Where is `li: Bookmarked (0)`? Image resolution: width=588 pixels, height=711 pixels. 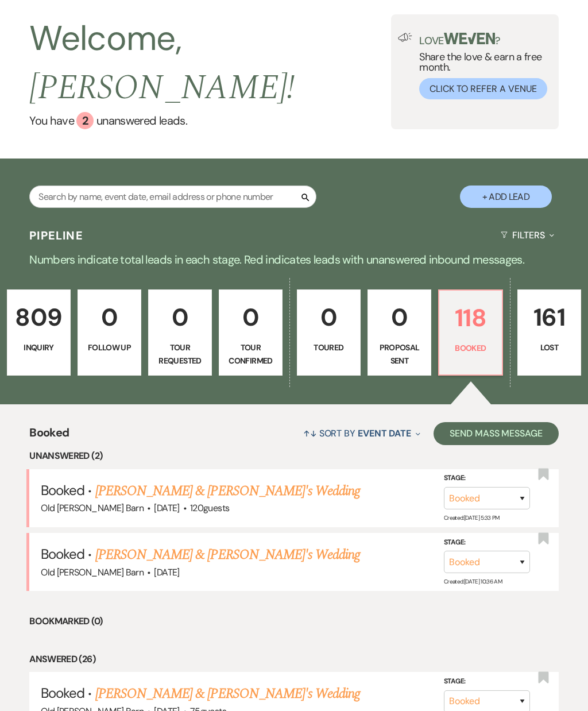 li: Bookmarked (0) is located at coordinates (294, 622).